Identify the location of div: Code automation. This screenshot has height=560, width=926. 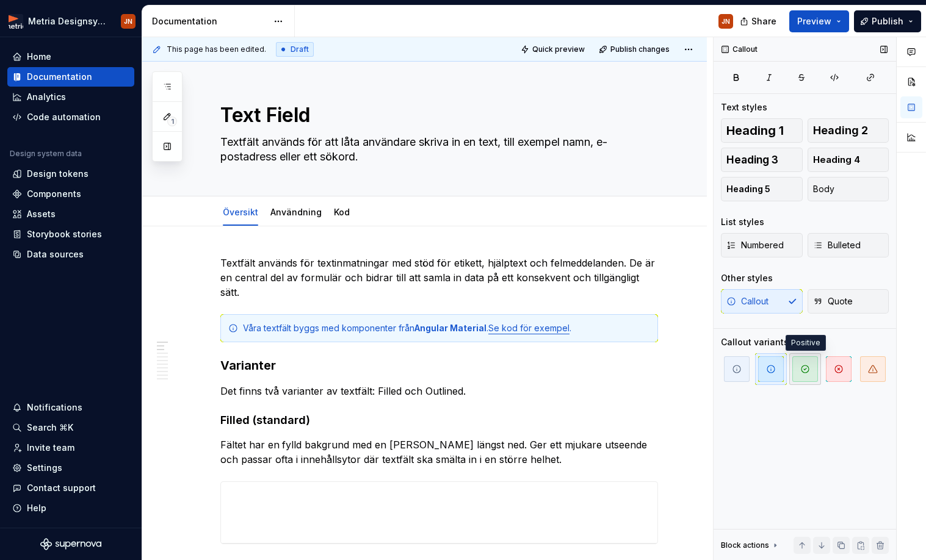
(63, 117).